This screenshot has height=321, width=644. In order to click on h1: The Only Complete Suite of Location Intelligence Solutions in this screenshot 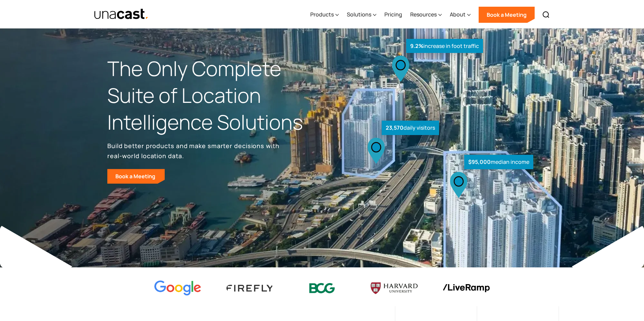, I will do `click(215, 95)`.